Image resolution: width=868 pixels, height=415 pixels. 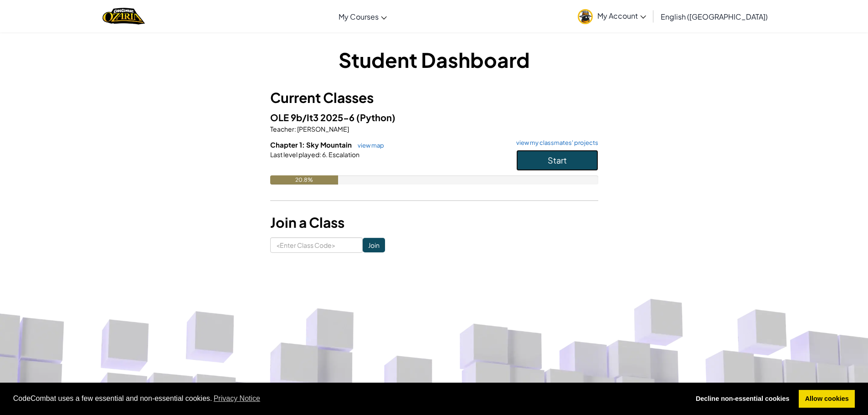 What do you see at coordinates (348, 399) in the screenshot?
I see `span: CodeCombat uses a few essential and non-essential cookies.` at bounding box center [348, 399].